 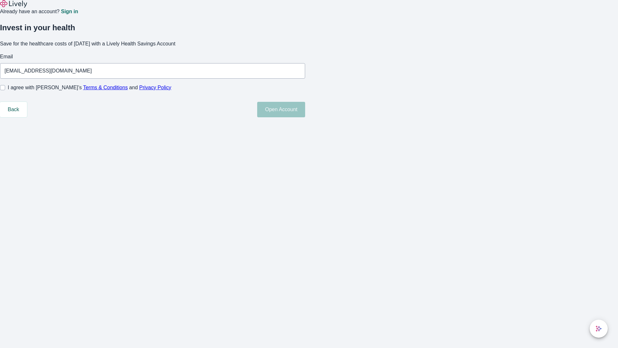 What do you see at coordinates (105, 87) in the screenshot?
I see `a: Terms & Conditions` at bounding box center [105, 87].